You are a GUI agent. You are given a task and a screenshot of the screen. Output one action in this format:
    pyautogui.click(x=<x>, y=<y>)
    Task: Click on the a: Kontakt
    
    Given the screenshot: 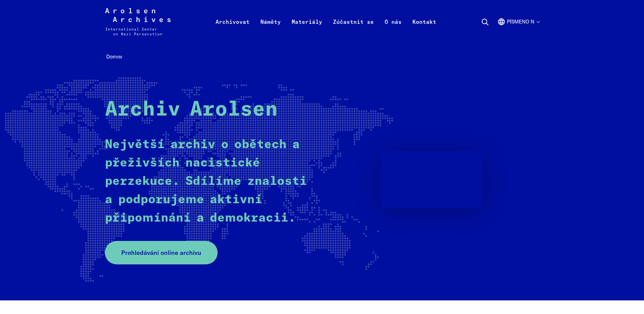 What is the action you would take?
    pyautogui.click(x=424, y=30)
    